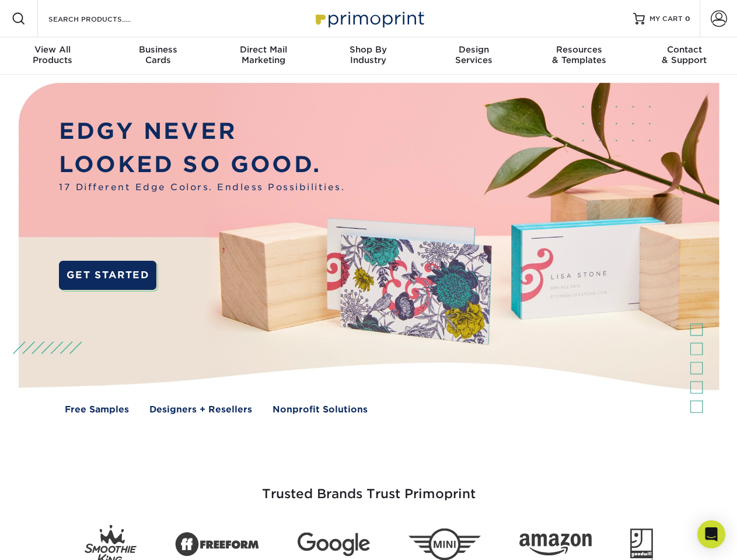  I want to click on span: 0, so click(688, 18).